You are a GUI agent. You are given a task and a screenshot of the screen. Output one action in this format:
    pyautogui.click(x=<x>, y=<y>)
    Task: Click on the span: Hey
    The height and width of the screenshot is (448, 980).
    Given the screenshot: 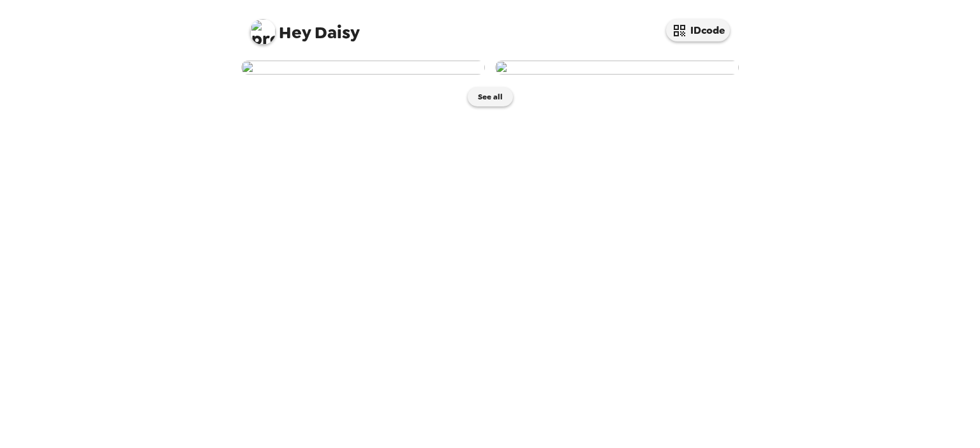 What is the action you would take?
    pyautogui.click(x=295, y=32)
    